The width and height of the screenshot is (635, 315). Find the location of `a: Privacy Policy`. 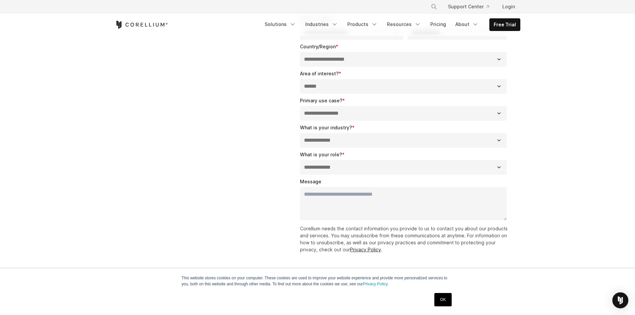

a: Privacy Policy is located at coordinates (365, 249).